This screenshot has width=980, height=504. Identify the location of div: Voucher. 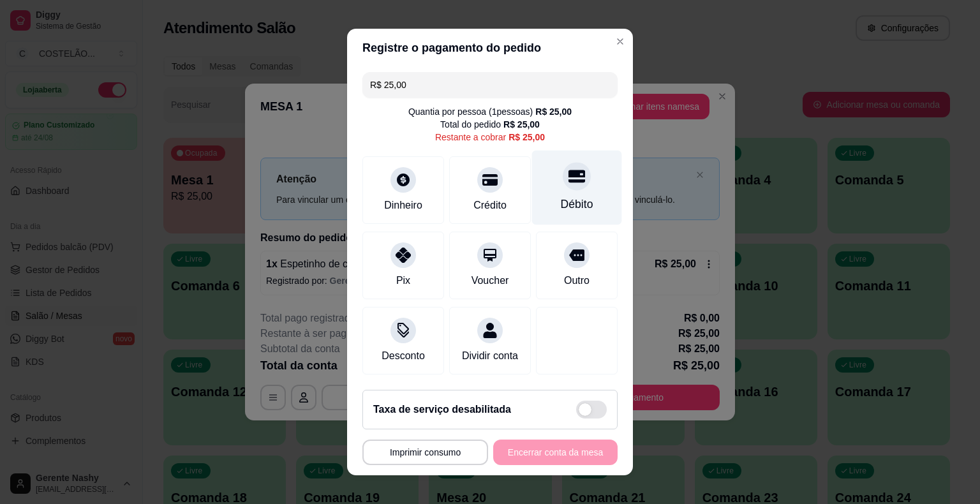
(490, 281).